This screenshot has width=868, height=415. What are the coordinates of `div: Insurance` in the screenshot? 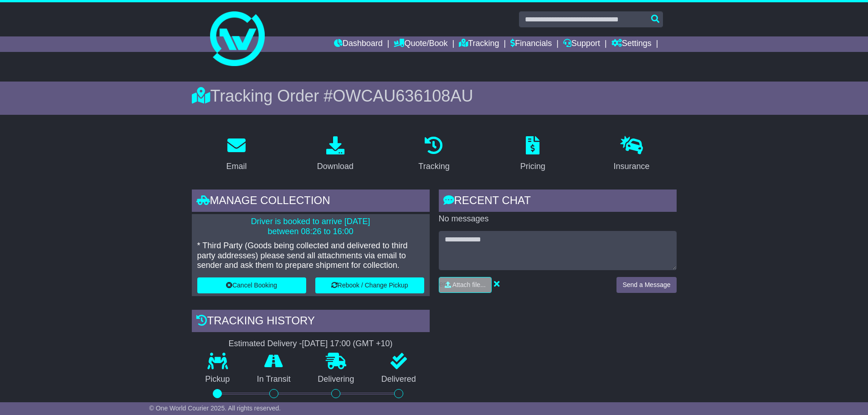 It's located at (631, 166).